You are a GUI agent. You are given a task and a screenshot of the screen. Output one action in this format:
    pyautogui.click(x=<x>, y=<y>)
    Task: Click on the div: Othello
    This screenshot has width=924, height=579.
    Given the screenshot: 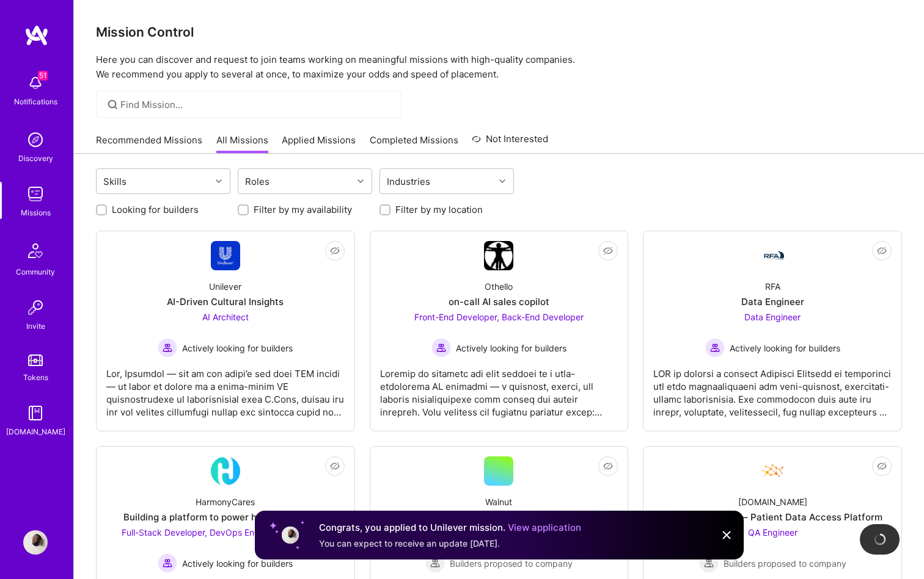 What is the action you would take?
    pyautogui.click(x=498, y=287)
    